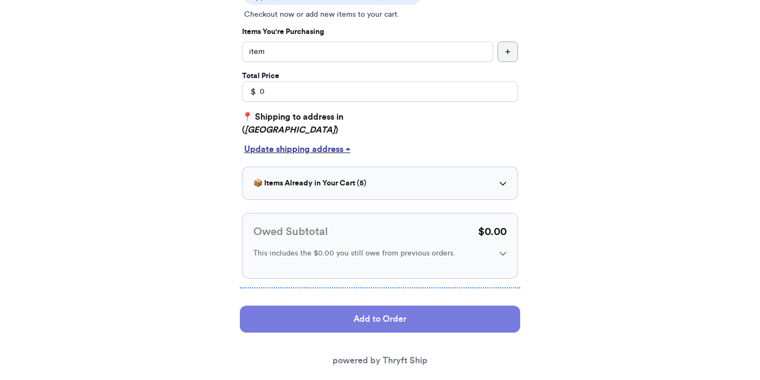 The image size is (760, 380). Describe the element at coordinates (380, 319) in the screenshot. I see `button: Add to Order` at that location.